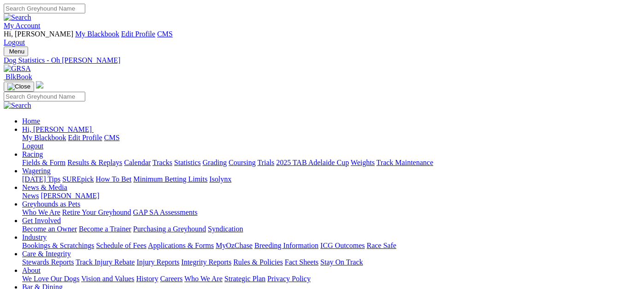 Image resolution: width=619 pixels, height=289 pixels. What do you see at coordinates (405, 162) in the screenshot?
I see `a: Track Maintenance` at bounding box center [405, 162].